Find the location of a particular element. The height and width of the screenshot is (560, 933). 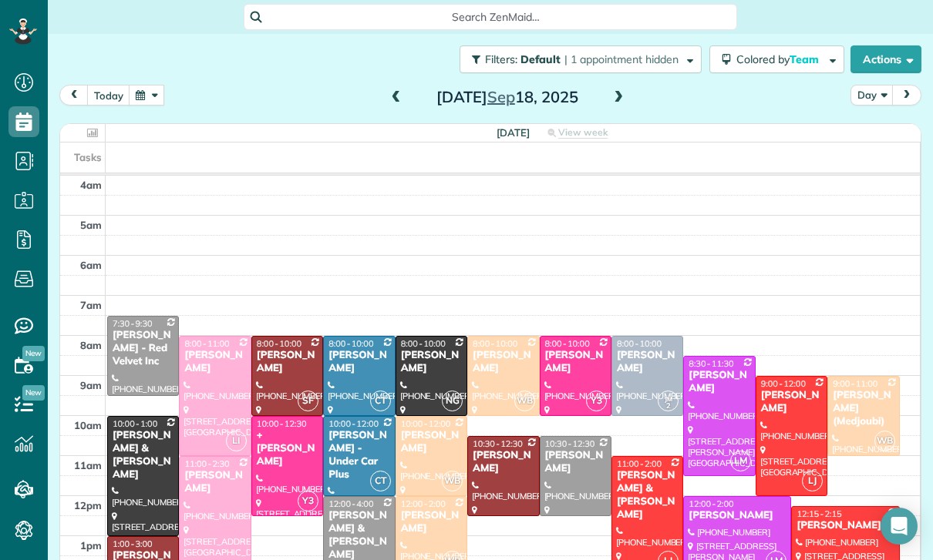

span: 10:00 - 1:00 is located at coordinates (135, 424).